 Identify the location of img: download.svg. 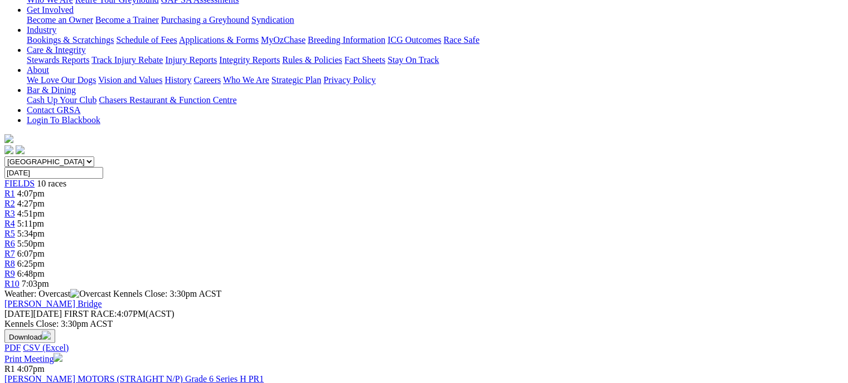
(46, 336).